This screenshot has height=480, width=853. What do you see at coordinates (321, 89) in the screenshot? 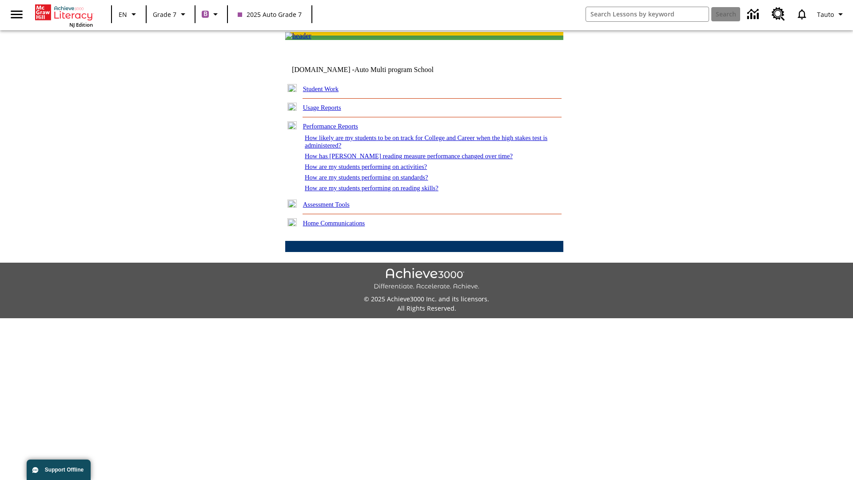
I see `a: Student Work` at bounding box center [321, 89].